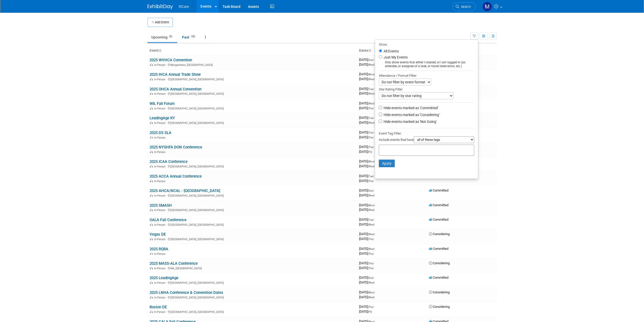 This screenshot has height=322, width=644. I want to click on a: 2025 WVHCA Convention, so click(171, 60).